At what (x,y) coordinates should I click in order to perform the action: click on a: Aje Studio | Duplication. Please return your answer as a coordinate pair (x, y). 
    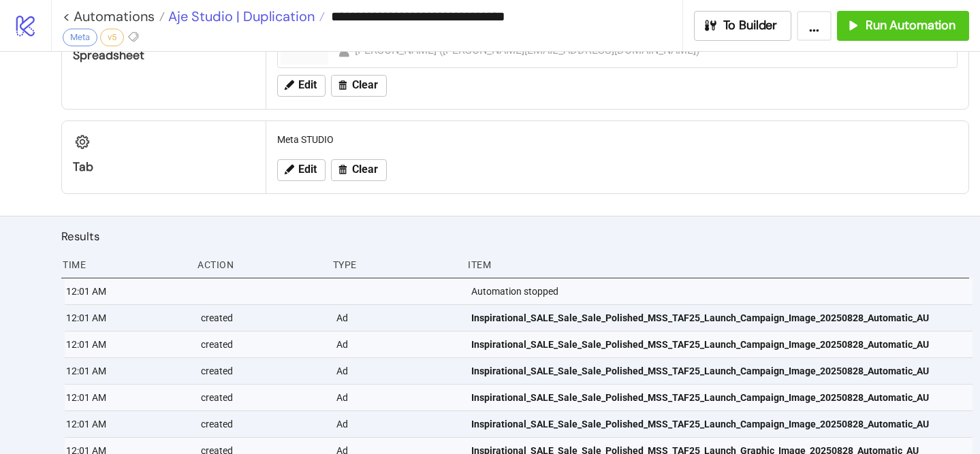
    Looking at the image, I should click on (245, 17).